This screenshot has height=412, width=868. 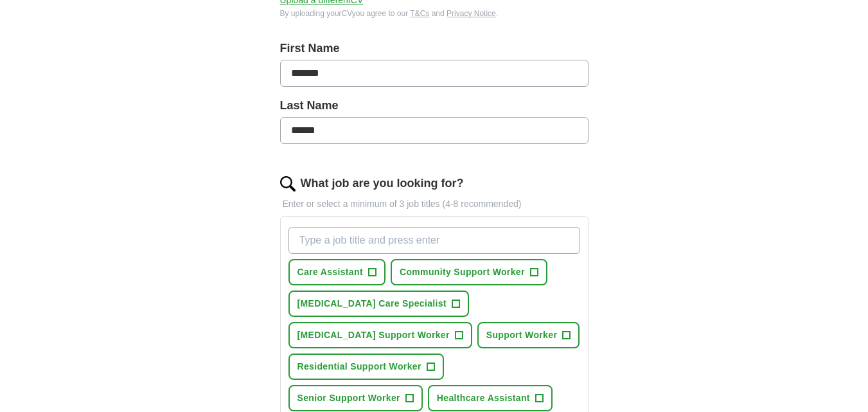 What do you see at coordinates (434, 240) in the screenshot?
I see `input: Type a job title and press enter` at bounding box center [434, 240].